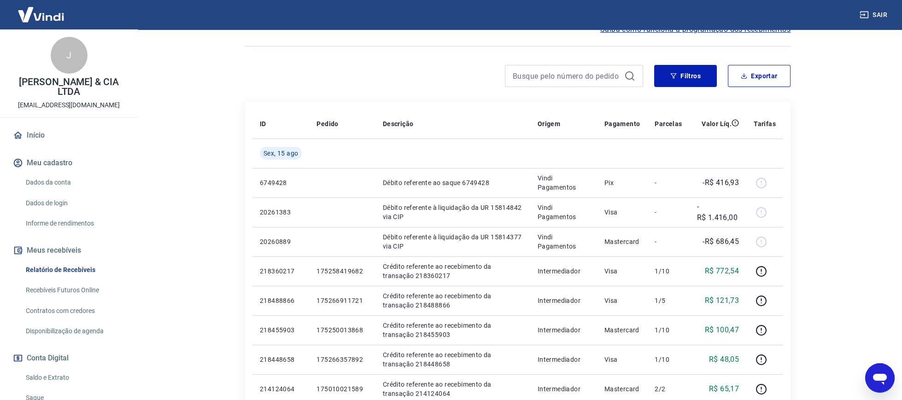 The width and height of the screenshot is (902, 400). What do you see at coordinates (668, 389) in the screenshot?
I see `p: 2/2` at bounding box center [668, 389].